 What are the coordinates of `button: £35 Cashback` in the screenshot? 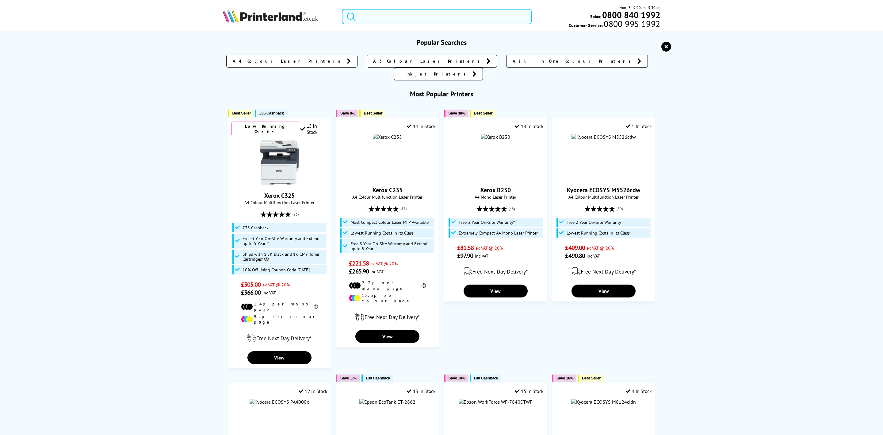 It's located at (271, 113).